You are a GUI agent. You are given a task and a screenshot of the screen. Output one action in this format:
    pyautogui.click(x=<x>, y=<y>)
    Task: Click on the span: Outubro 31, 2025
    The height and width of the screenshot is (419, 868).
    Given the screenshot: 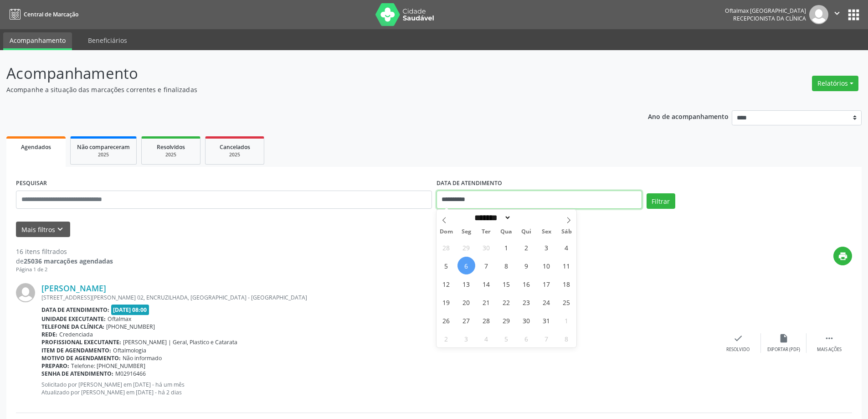 What is the action you would take?
    pyautogui.click(x=546, y=320)
    